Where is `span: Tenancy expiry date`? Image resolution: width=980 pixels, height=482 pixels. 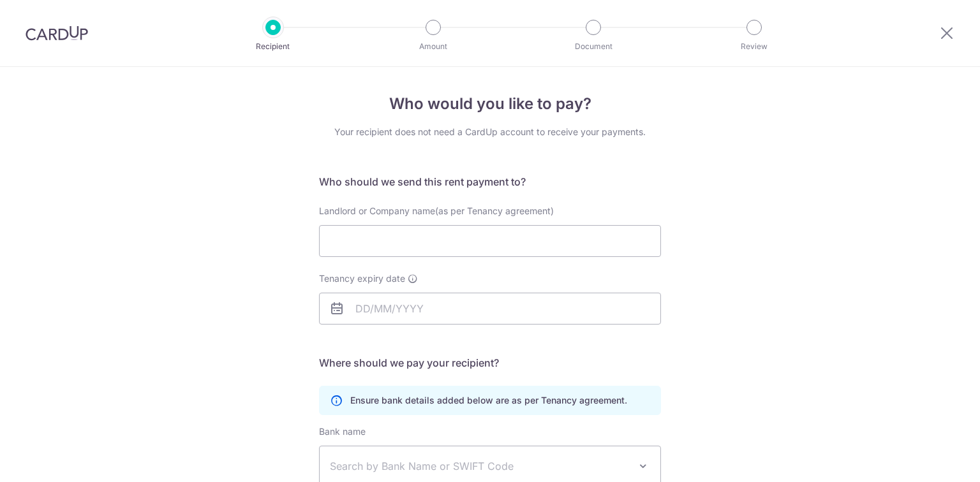 span: Tenancy expiry date is located at coordinates (362, 279).